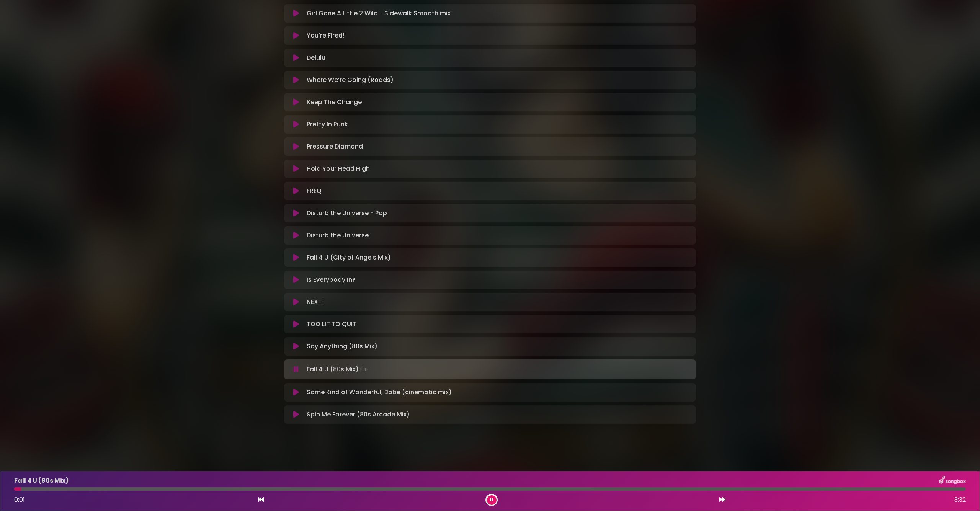  Describe the element at coordinates (364, 370) in the screenshot. I see `img: waveform4.gif` at that location.